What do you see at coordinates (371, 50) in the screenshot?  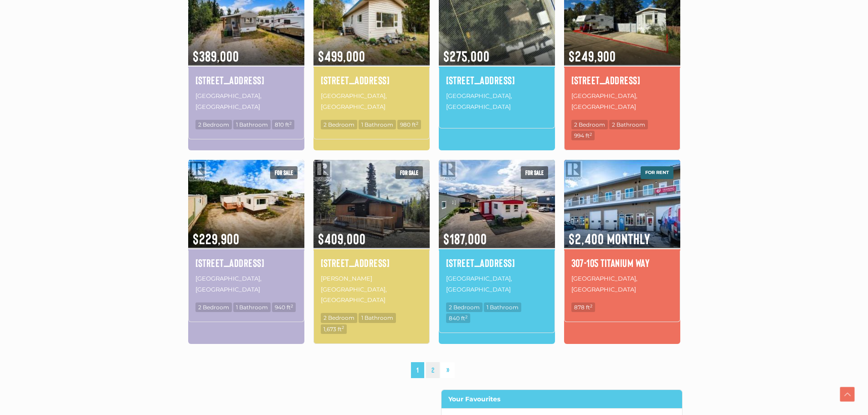 I see `span: $499,000` at bounding box center [371, 50].